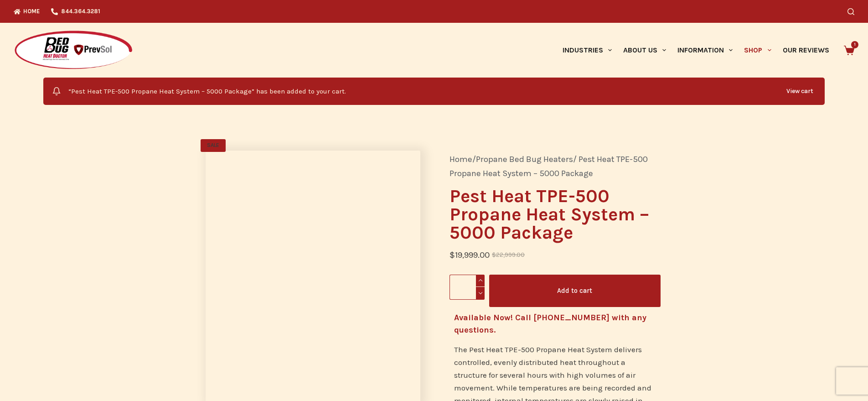 This screenshot has width=868, height=401. I want to click on h1: Pest Heat TPE-500 Propane Heat System – 5000 Package, so click(555, 215).